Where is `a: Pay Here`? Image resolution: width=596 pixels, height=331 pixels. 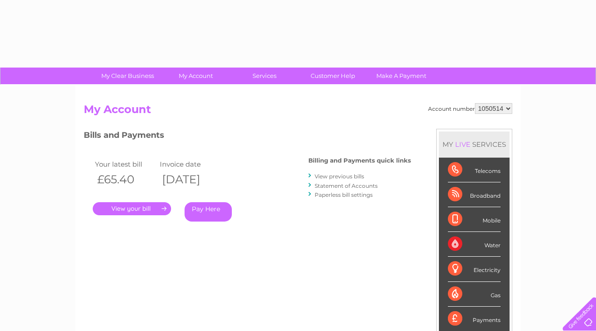
a: Pay Here is located at coordinates (208, 212).